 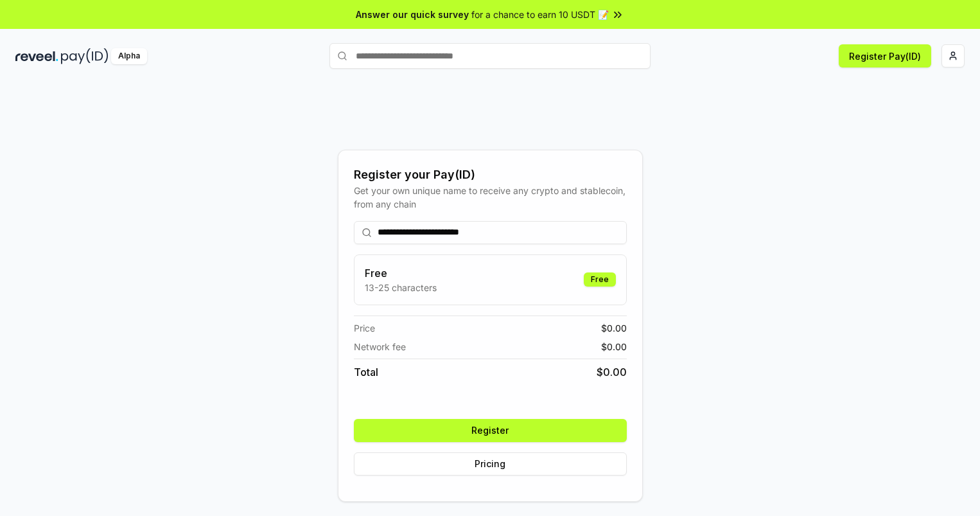 I want to click on span: Price, so click(x=364, y=328).